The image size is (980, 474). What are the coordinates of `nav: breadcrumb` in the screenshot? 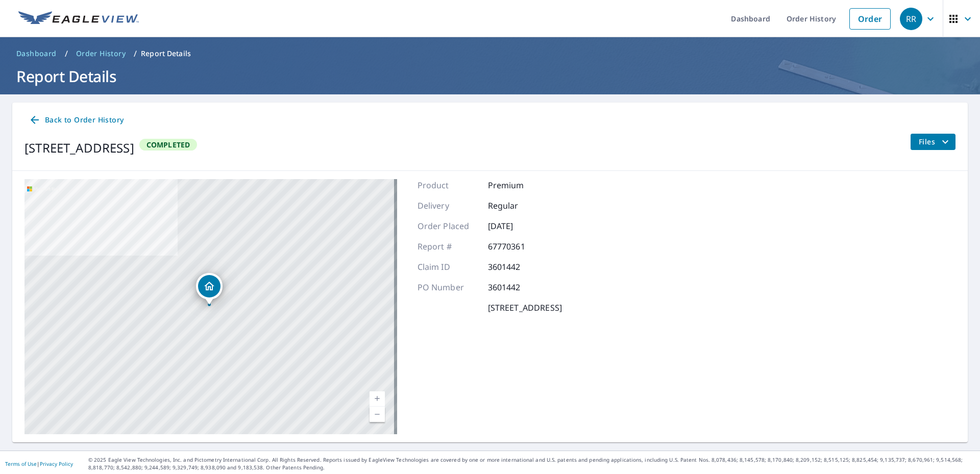 It's located at (490, 53).